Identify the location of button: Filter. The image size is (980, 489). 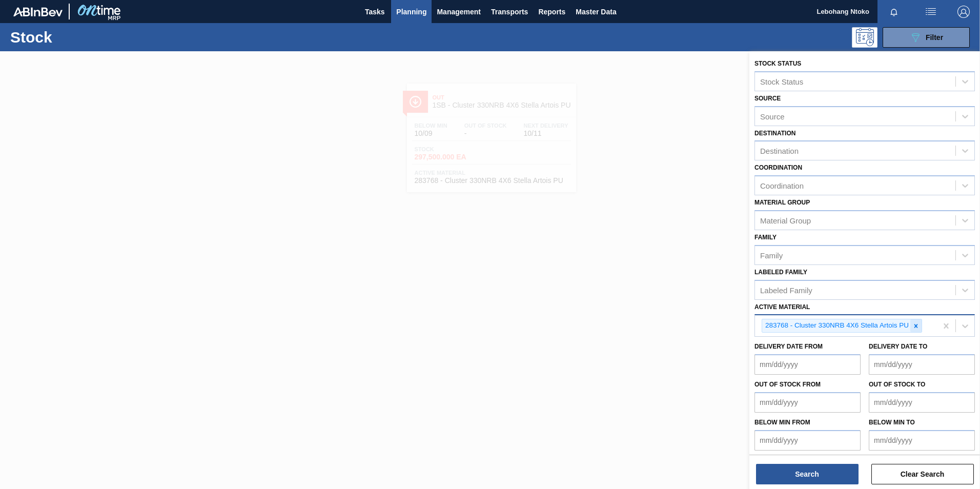
(926, 37).